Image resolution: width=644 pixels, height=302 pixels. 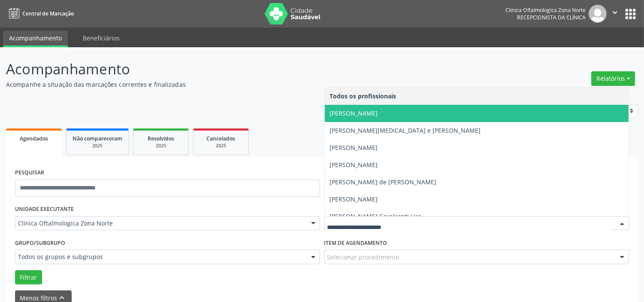 What do you see at coordinates (363, 96) in the screenshot?
I see `span: Todos os profissionais` at bounding box center [363, 96].